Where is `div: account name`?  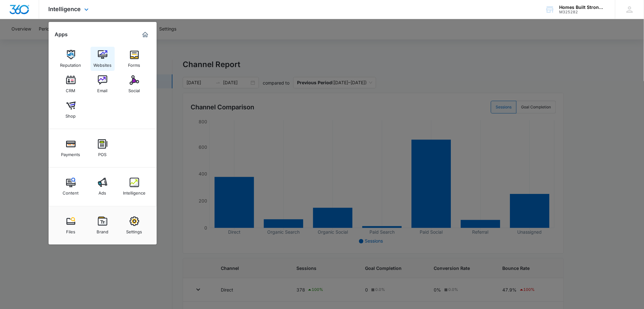
div: account name is located at coordinates (583, 7).